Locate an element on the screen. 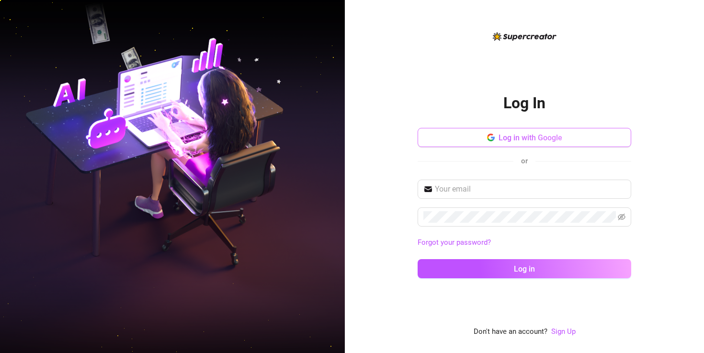 This screenshot has width=704, height=353. span: or is located at coordinates (524, 161).